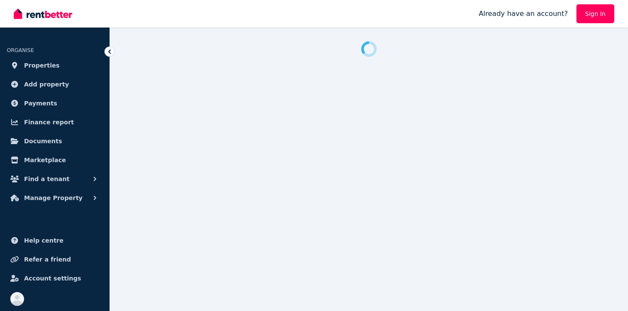 The height and width of the screenshot is (311, 628). Describe the element at coordinates (53, 198) in the screenshot. I see `span: Manage Property` at that location.